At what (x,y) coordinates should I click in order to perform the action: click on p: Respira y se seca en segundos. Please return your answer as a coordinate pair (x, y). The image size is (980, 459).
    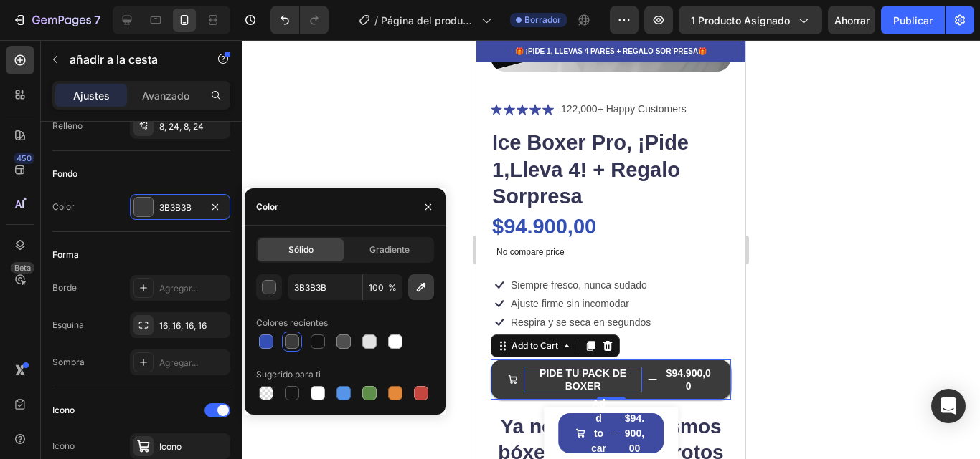
    Looking at the image, I should click on (104, 283).